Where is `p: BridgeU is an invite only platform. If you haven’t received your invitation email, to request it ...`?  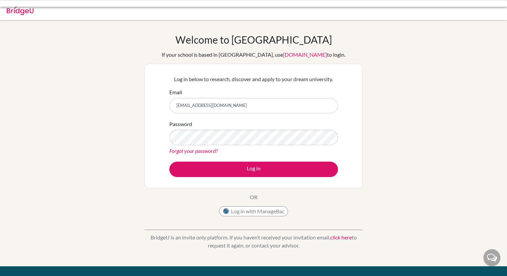 p: BridgeU is an invite only platform. If you haven’t received your invitation email, to request it ... is located at coordinates (254, 242).